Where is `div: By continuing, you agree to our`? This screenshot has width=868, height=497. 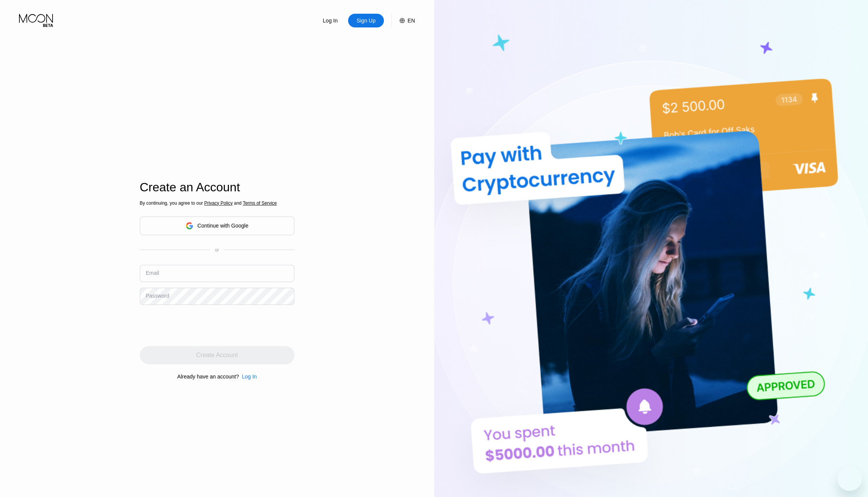 div: By continuing, you agree to our is located at coordinates (217, 203).